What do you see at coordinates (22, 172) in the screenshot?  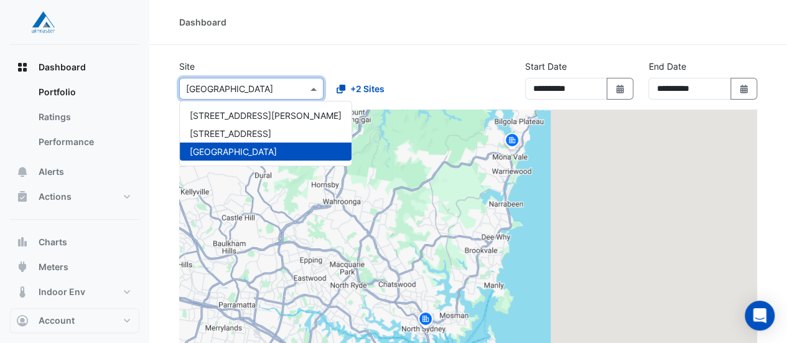 I see `app-icon: Alerts` at bounding box center [22, 172].